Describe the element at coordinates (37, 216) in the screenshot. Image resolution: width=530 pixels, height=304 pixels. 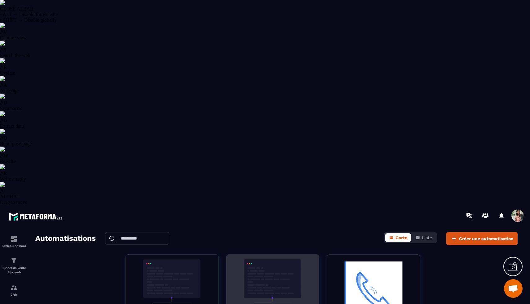
I see `img: logo` at that location.